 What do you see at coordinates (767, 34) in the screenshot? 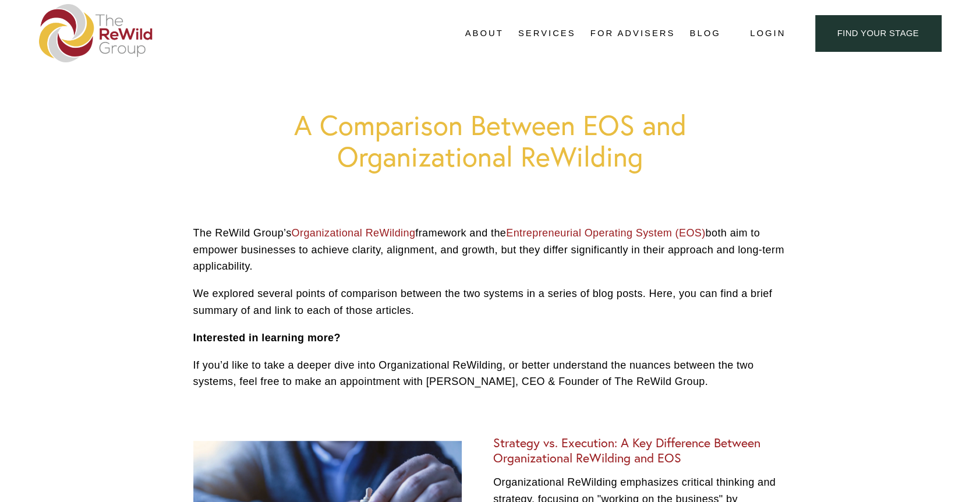
I see `span: Login` at bounding box center [767, 34].